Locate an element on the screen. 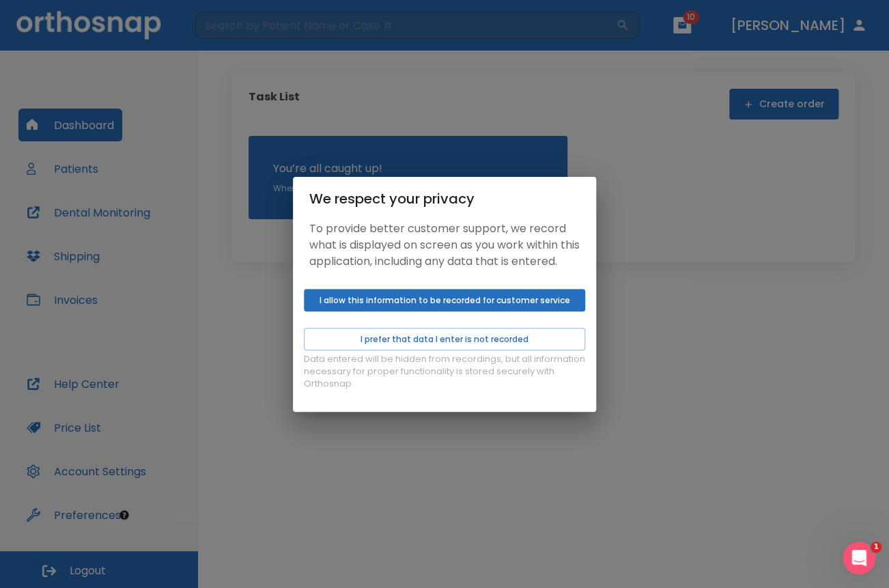 This screenshot has height=588, width=889. div: We respect your privacy is located at coordinates (445, 199).